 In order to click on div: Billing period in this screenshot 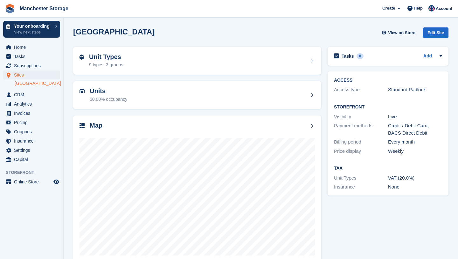, I will do `click(361, 142)`.